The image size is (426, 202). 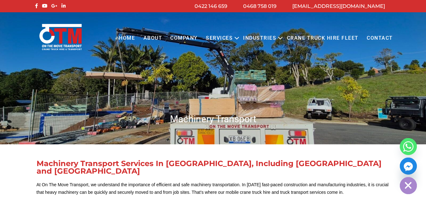 I want to click on a: COMPANY, so click(x=184, y=38).